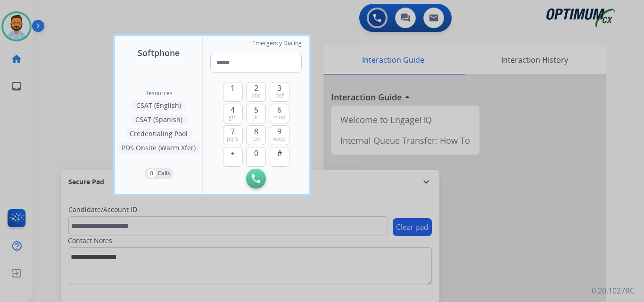  Describe the element at coordinates (233, 113) in the screenshot. I see `button: 4ghi` at that location.